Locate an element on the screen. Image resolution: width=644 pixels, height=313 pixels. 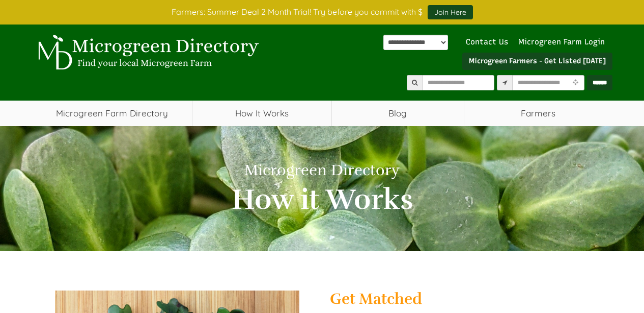
div: Farmers: Summer Deal 2 Month Trial! Try before you commit with $ is located at coordinates (323, 12).